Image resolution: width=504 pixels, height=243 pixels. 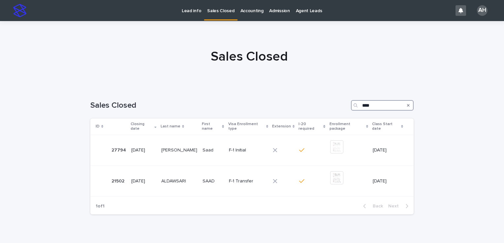 What do you see at coordinates (382, 106) in the screenshot?
I see `input: Search` at bounding box center [382, 106].